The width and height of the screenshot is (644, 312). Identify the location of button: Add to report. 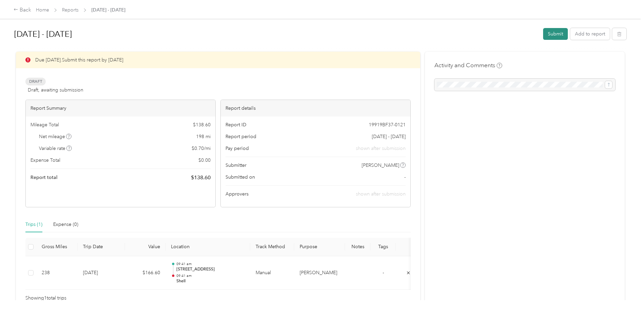
(589, 34).